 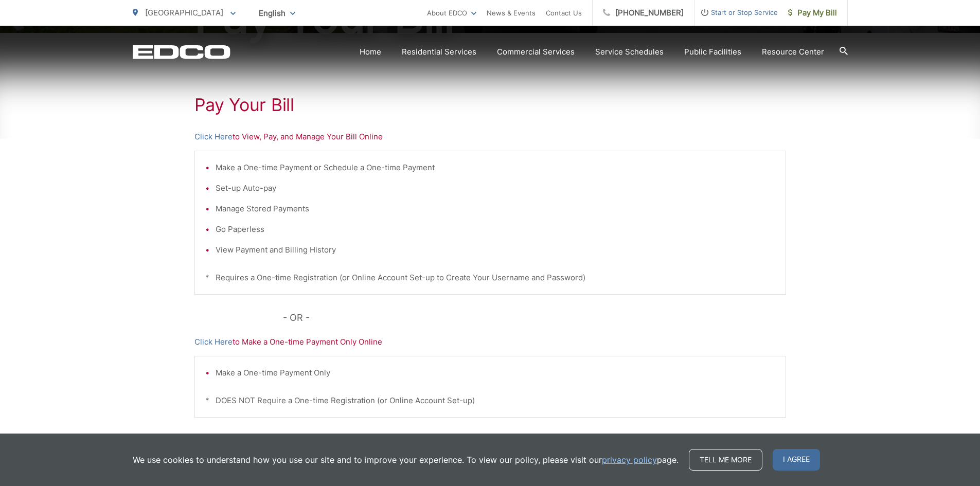 What do you see at coordinates (725, 460) in the screenshot?
I see `a: Tell me more` at bounding box center [725, 460].